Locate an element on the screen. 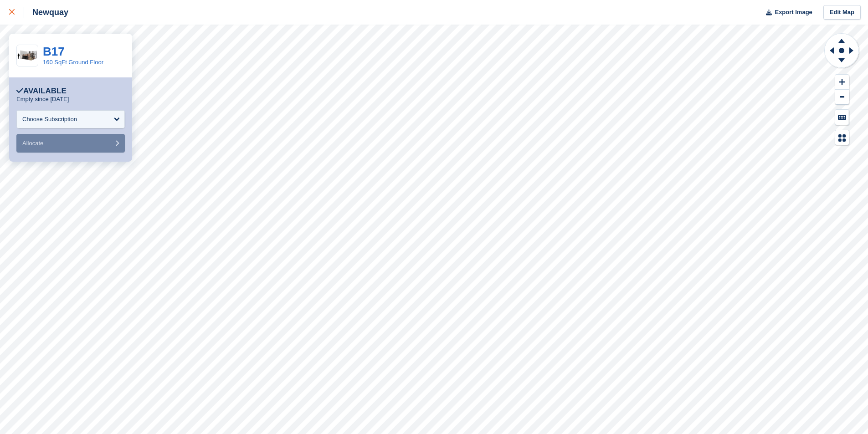 The image size is (868, 434). a: Edit Map is located at coordinates (842, 12).